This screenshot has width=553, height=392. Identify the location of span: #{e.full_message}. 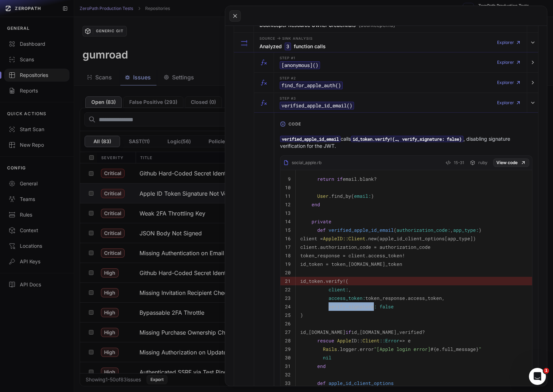
(455, 349).